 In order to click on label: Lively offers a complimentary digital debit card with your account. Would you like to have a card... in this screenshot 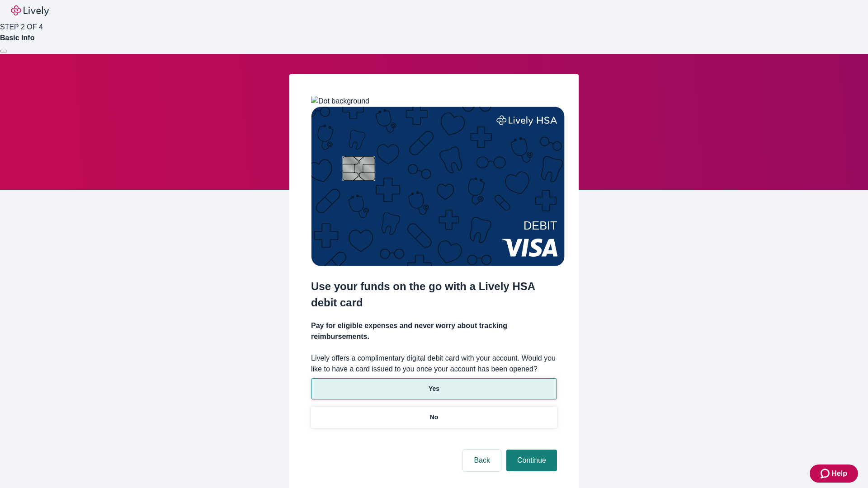, I will do `click(434, 364)`.